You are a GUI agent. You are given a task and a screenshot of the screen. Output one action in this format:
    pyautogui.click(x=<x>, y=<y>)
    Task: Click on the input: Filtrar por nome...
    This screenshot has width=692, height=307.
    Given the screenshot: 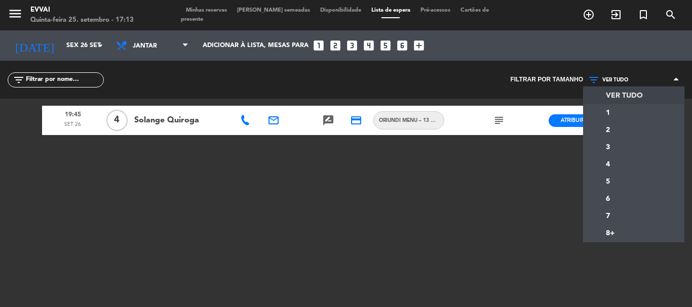 What is the action you would take?
    pyautogui.click(x=64, y=80)
    